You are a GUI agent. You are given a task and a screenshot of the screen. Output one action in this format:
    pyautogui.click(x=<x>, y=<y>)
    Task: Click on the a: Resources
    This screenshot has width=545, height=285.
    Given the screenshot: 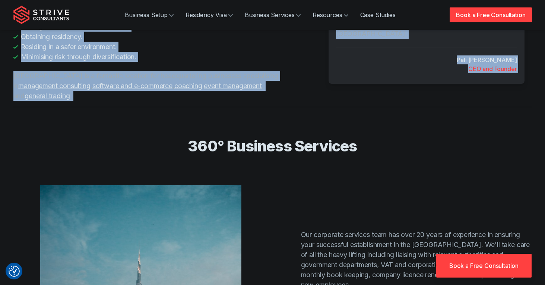 What is the action you would take?
    pyautogui.click(x=330, y=15)
    